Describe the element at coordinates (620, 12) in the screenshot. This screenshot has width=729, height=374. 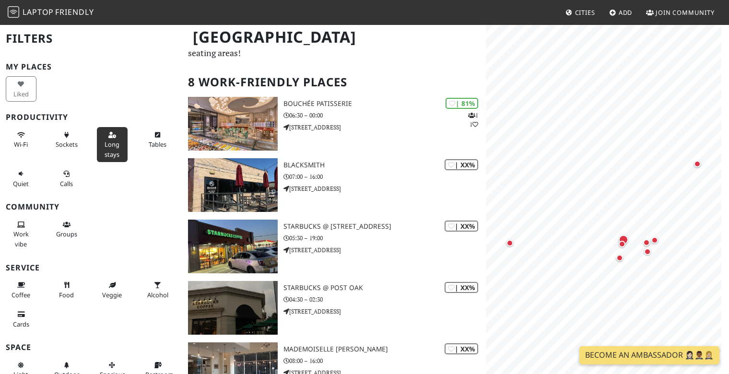
I see `a: Add` at that location.